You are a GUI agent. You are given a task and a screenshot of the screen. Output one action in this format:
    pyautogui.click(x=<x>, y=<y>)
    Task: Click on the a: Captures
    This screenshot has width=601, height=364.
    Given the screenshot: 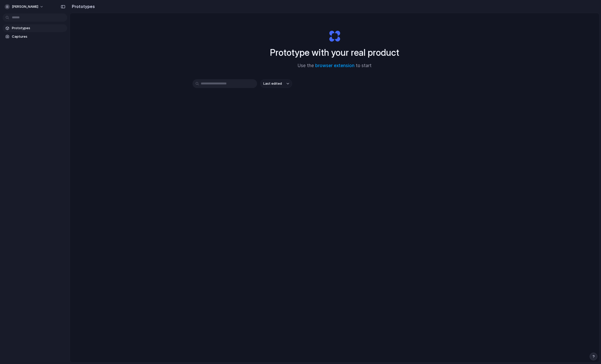 What is the action you would take?
    pyautogui.click(x=35, y=37)
    